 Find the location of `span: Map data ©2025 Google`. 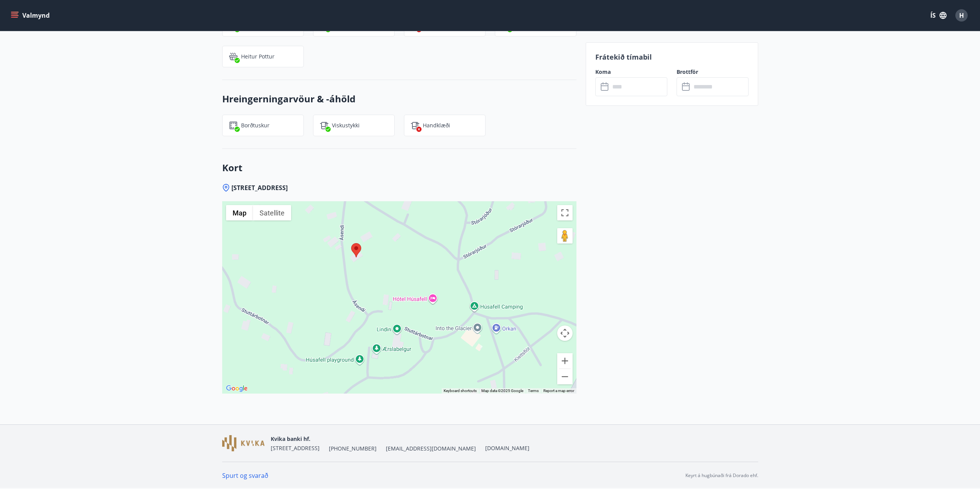

span: Map data ©2025 Google is located at coordinates (502, 391).